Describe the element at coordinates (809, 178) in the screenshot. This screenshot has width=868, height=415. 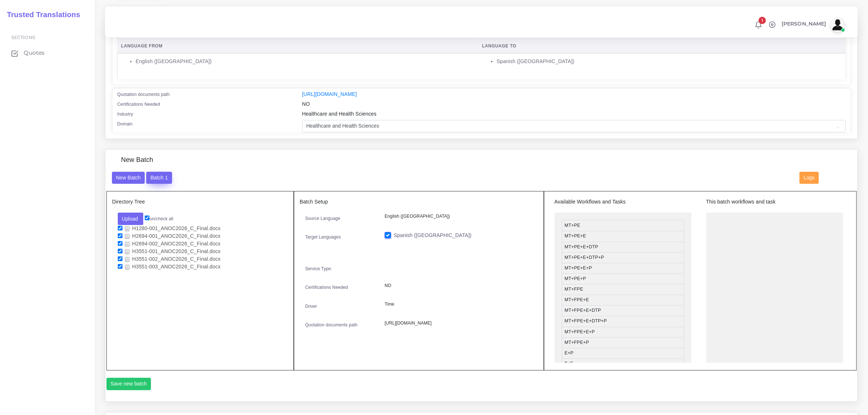
I see `span: Logs` at that location.